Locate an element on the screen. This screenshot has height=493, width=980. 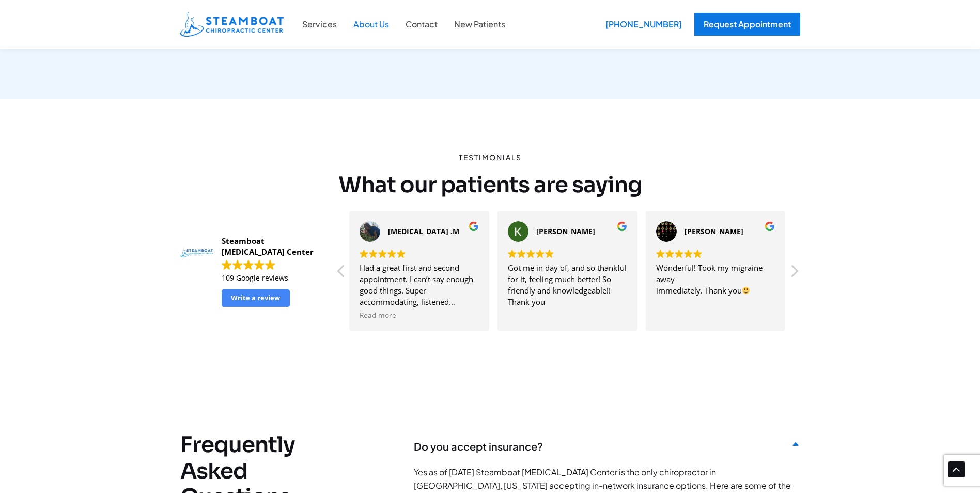
h2: What our patients are saying is located at coordinates (490, 185).